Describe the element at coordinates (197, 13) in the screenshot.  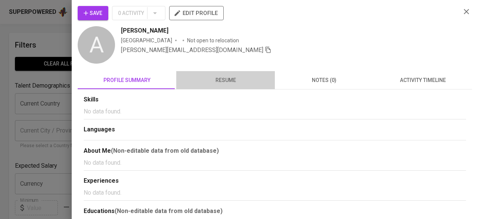
I see `span: edit profile` at that location.